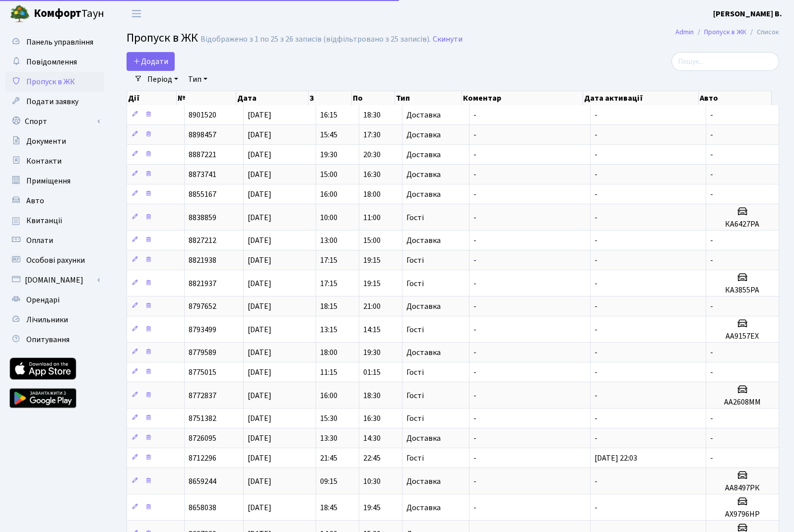 The image size is (794, 532). I want to click on a: Опитування, so click(55, 340).